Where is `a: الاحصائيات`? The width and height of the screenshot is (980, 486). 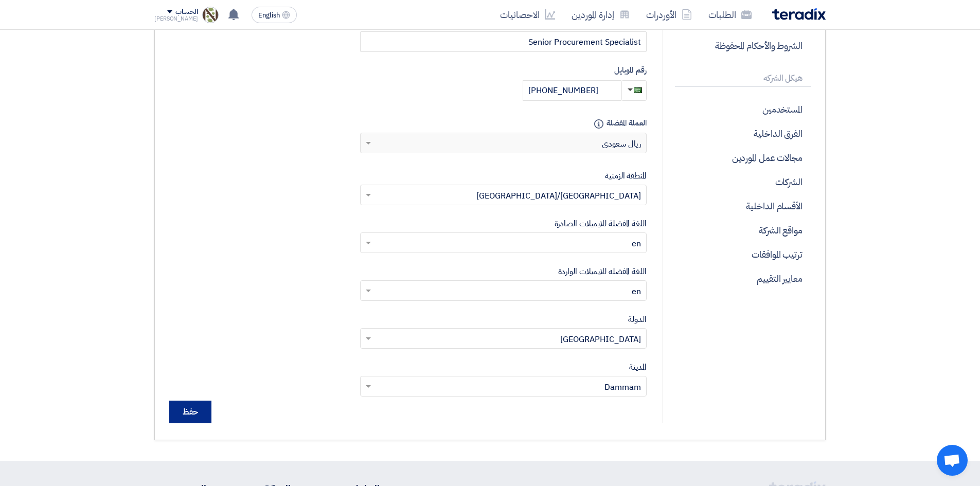
a: الاحصائيات is located at coordinates (527, 15).